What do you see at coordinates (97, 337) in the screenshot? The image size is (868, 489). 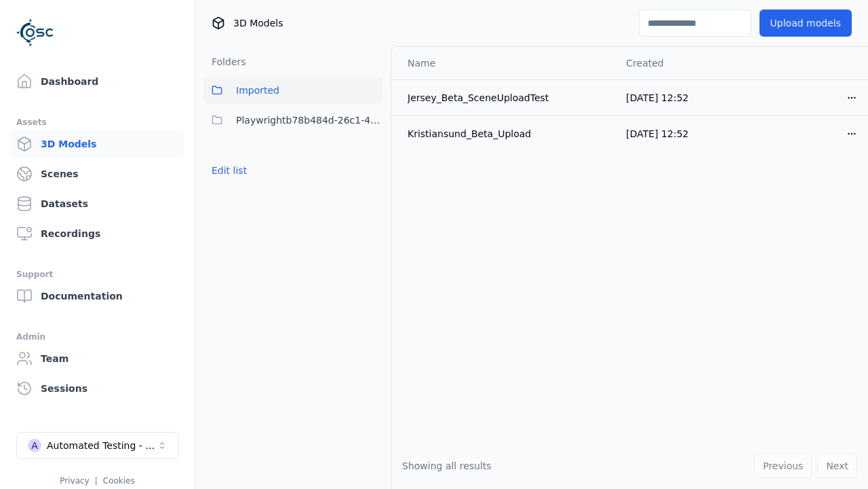 I see `div: Admin` at bounding box center [97, 337].